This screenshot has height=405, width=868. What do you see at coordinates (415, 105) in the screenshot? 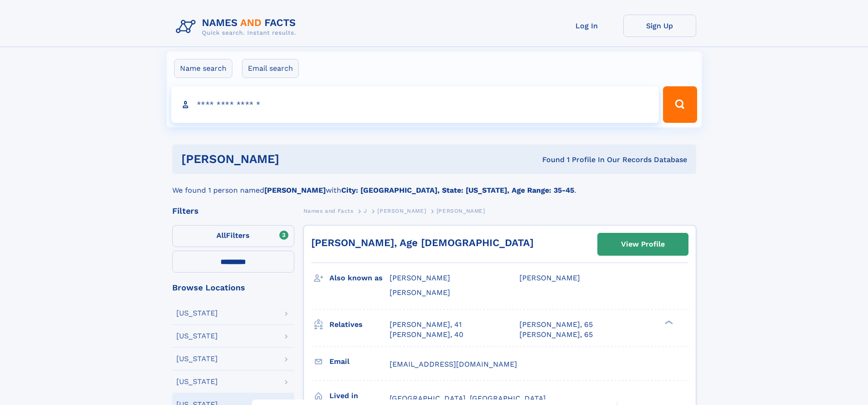
I see `input: search input` at bounding box center [415, 105].